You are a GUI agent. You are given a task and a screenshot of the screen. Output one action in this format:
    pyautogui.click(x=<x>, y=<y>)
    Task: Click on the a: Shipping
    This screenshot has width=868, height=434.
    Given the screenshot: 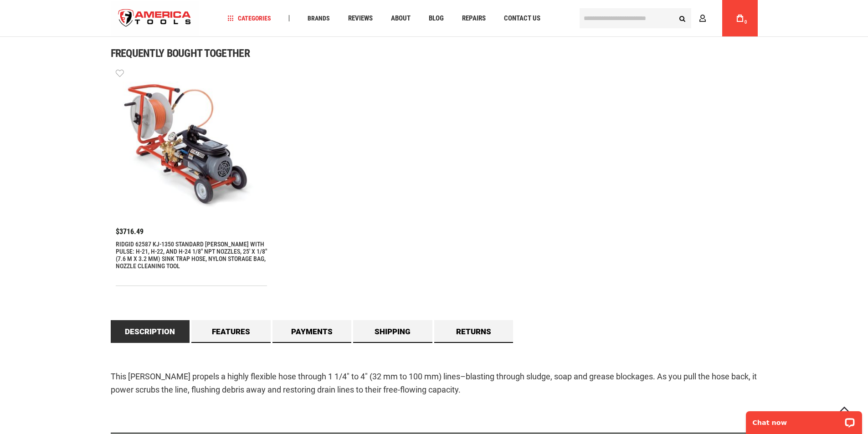 What is the action you would take?
    pyautogui.click(x=393, y=332)
    